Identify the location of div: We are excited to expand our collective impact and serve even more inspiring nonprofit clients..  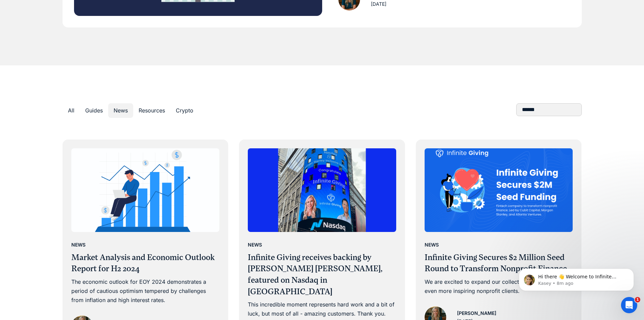
(499, 286).